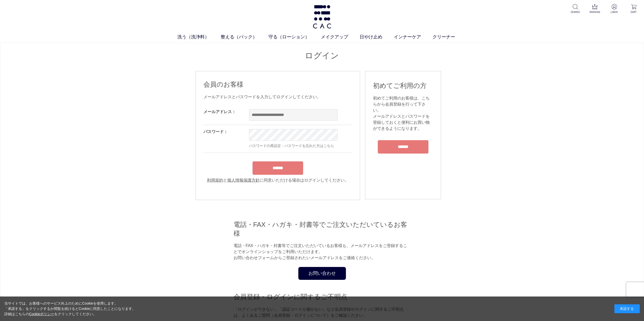  What do you see at coordinates (322, 297) in the screenshot?
I see `h2: 会員登録・ログインに関するご不明点` at bounding box center [322, 297].